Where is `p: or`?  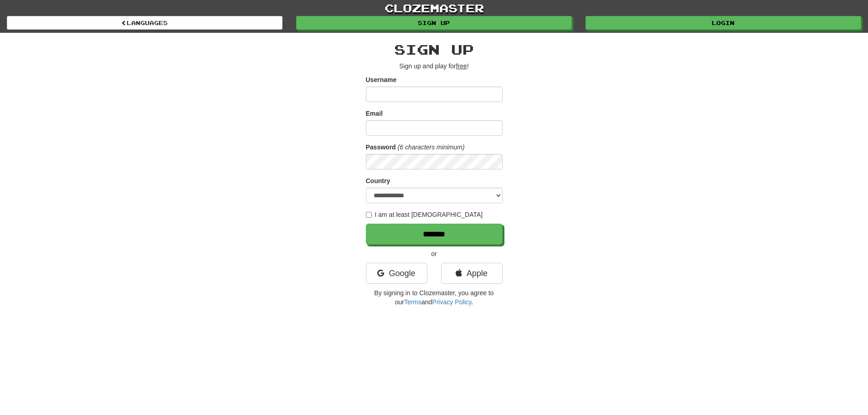
p: or is located at coordinates (434, 254).